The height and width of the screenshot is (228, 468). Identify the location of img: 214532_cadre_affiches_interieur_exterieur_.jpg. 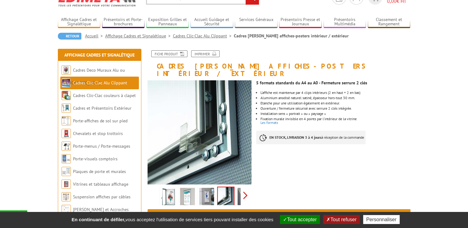
(188, 198).